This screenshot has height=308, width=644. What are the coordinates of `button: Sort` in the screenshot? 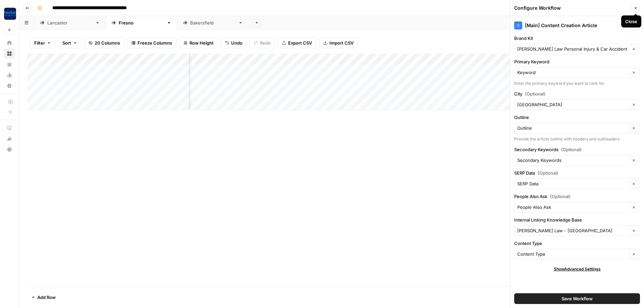 It's located at (70, 42).